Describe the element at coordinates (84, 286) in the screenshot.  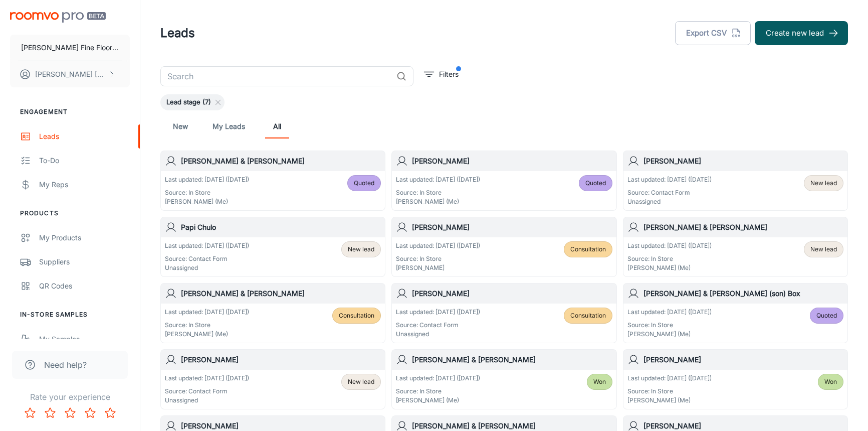
I see `div: QR Codes` at that location.